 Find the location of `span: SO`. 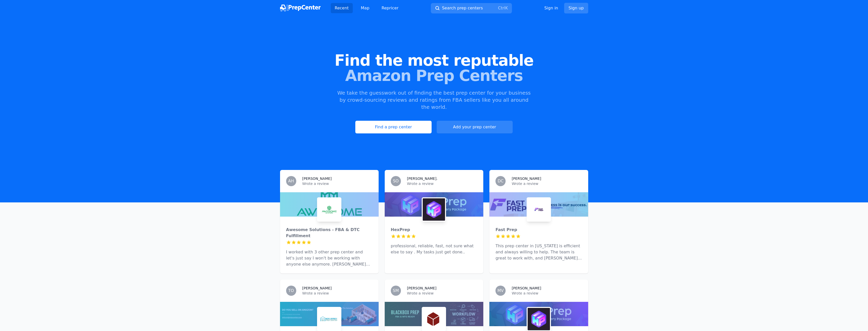

span: SO is located at coordinates (396, 181).